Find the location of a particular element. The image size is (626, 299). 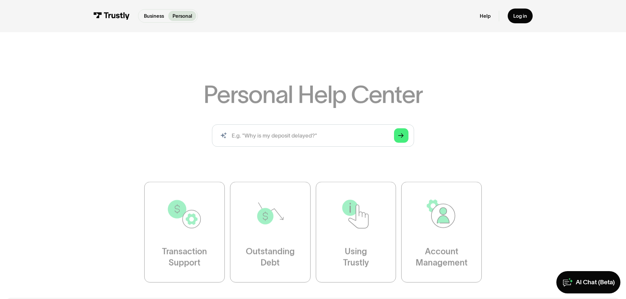

div: Account Management is located at coordinates (441, 257).